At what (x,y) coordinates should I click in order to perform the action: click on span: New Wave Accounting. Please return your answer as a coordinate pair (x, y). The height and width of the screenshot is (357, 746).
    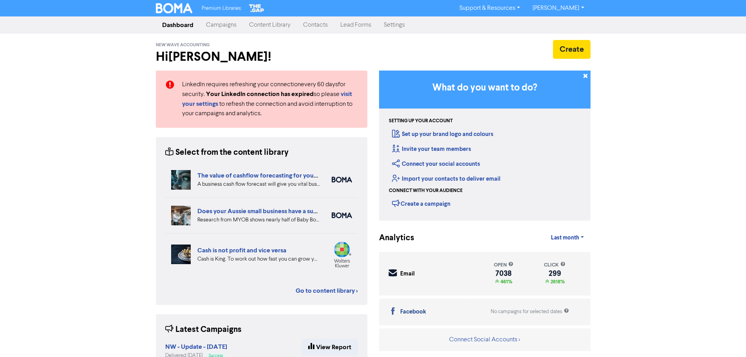
    Looking at the image, I should click on (183, 45).